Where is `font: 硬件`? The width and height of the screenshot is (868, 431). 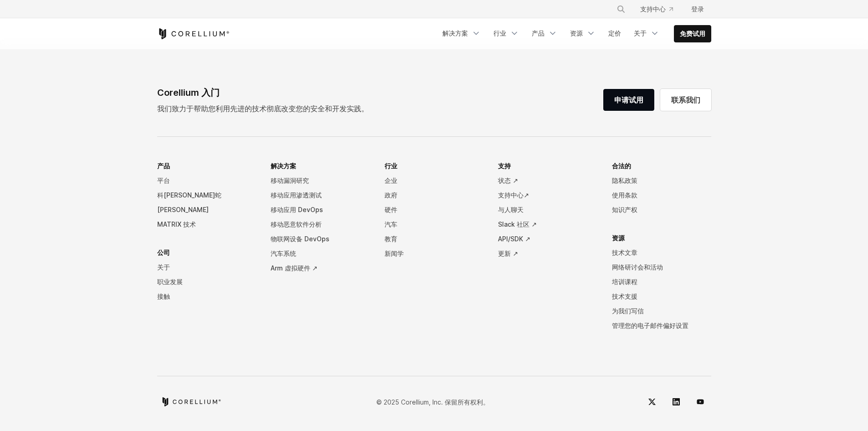
font: 硬件 is located at coordinates (391, 209).